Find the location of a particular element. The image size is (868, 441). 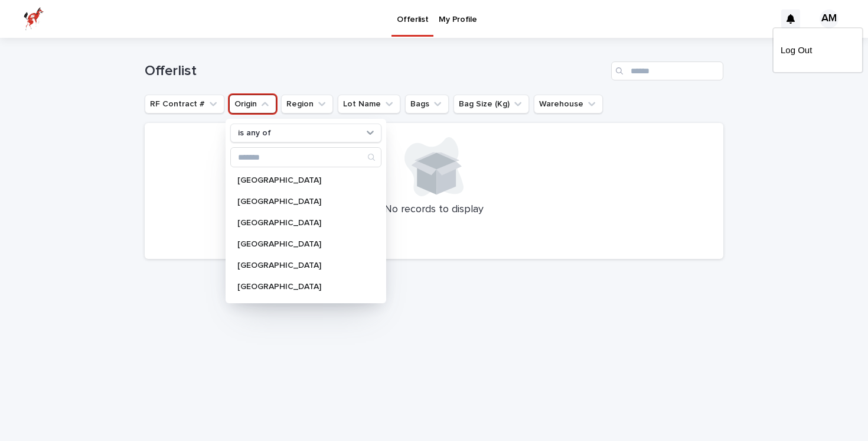

p: Log Out is located at coordinates (818, 50).